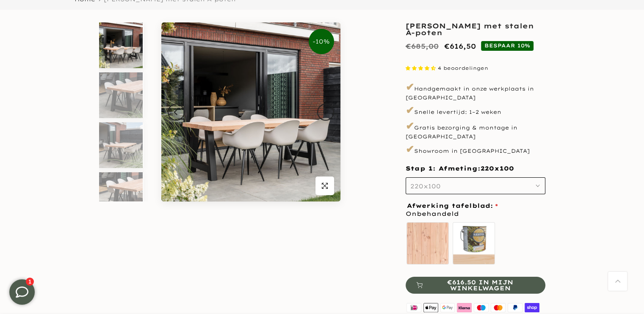  Describe the element at coordinates (447, 308) in the screenshot. I see `img: google pay` at that location.